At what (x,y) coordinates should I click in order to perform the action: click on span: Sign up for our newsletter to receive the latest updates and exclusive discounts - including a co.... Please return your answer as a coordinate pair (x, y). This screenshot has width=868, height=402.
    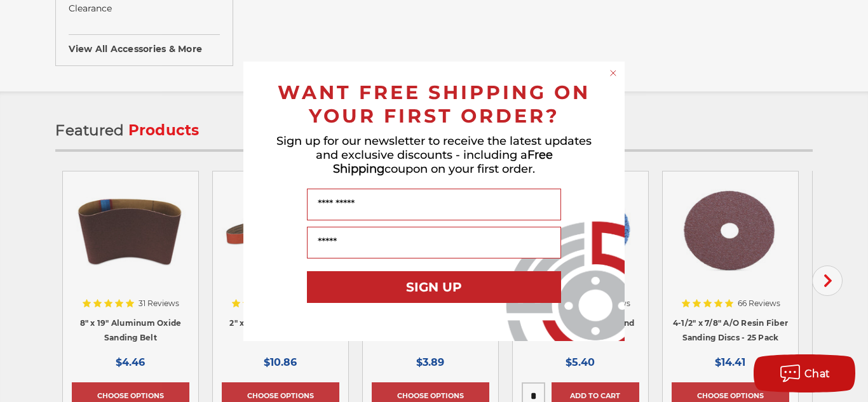
    Looking at the image, I should click on (434, 155).